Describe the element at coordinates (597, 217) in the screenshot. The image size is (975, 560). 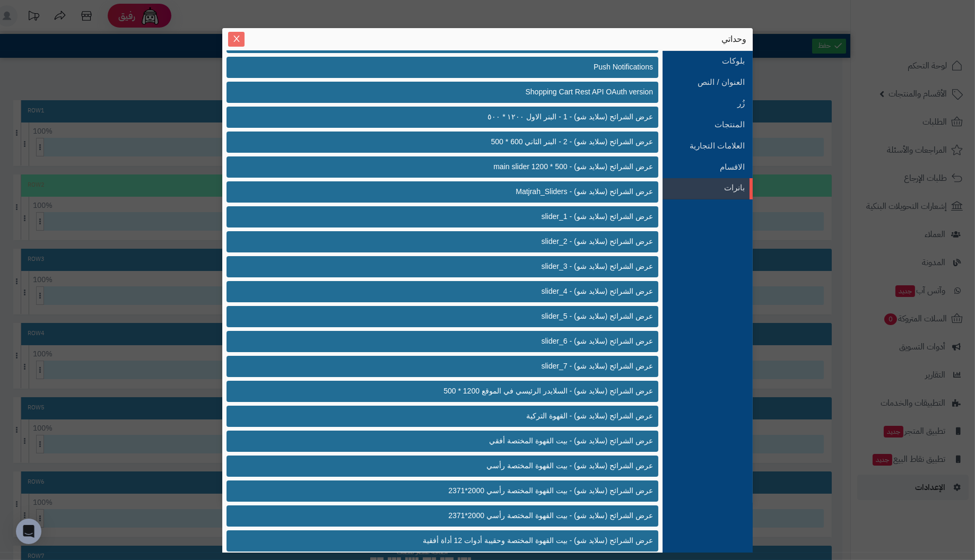
I see `span: عرض الشرائح (سلايد شو) - slider_1` at that location.